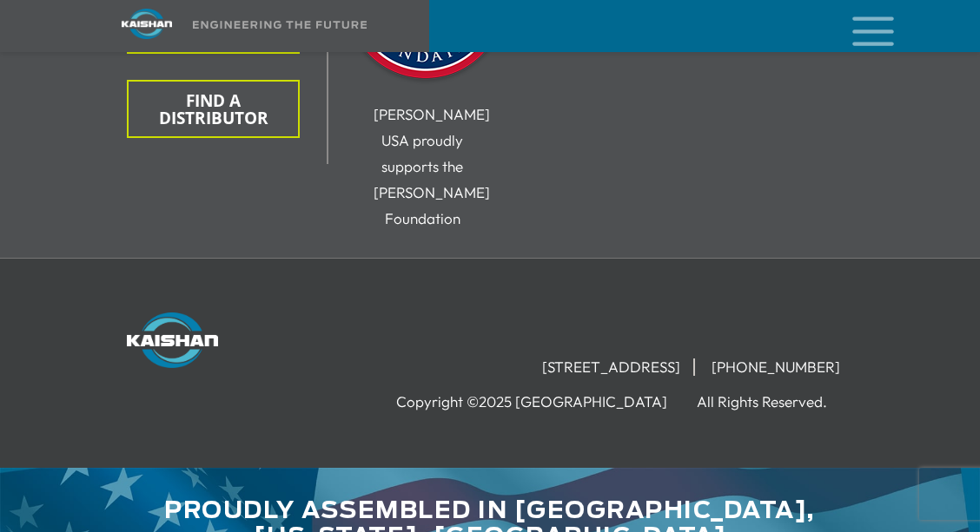 The width and height of the screenshot is (980, 532). What do you see at coordinates (775, 402) in the screenshot?
I see `li: All Rights Reserved.` at bounding box center [775, 402].